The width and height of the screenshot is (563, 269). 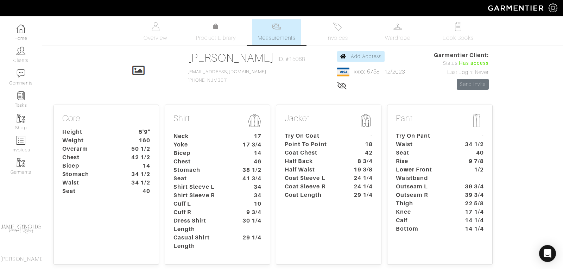 What do you see at coordinates (367, 56) in the screenshot?
I see `span: Add Address` at bounding box center [367, 56].